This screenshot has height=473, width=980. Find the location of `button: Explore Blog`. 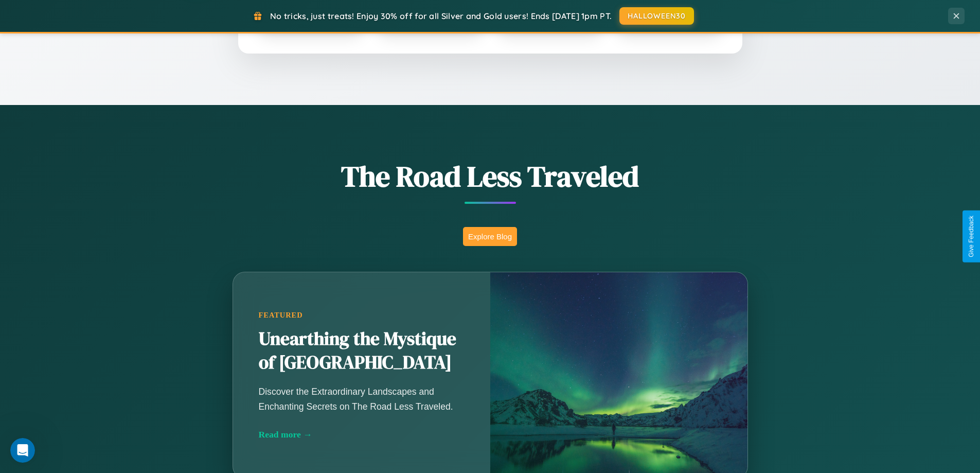

button: Explore Blog is located at coordinates (490, 236).